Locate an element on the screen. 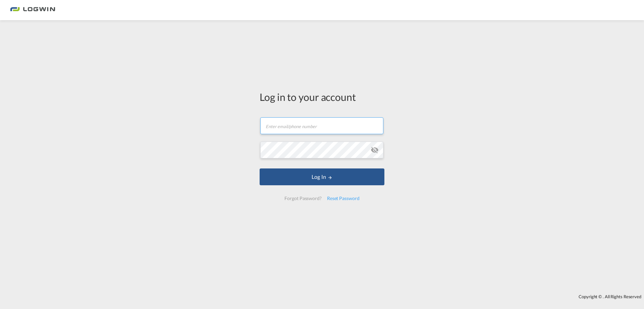 This screenshot has width=644, height=309. img: bc73a0e0d8c111efacd525e4c8ad7d32.png is located at coordinates (33, 10).